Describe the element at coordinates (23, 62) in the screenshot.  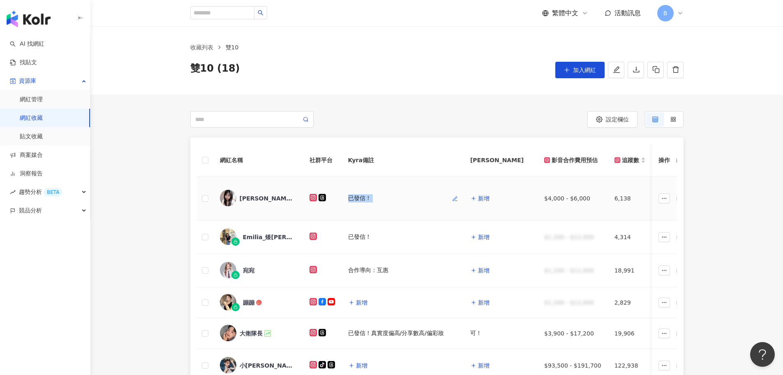
I see `a: 找貼文` at that location.